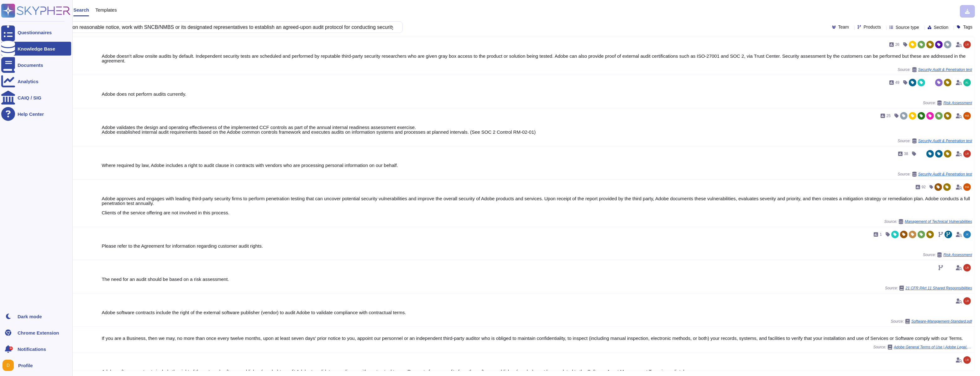 The image size is (980, 376). Describe the element at coordinates (897, 83) in the screenshot. I see `span: 49` at that location.